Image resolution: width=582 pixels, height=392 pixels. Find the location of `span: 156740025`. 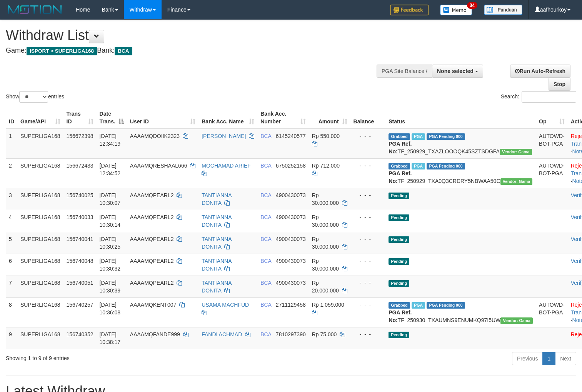

span: 156740025 is located at coordinates (80, 195).